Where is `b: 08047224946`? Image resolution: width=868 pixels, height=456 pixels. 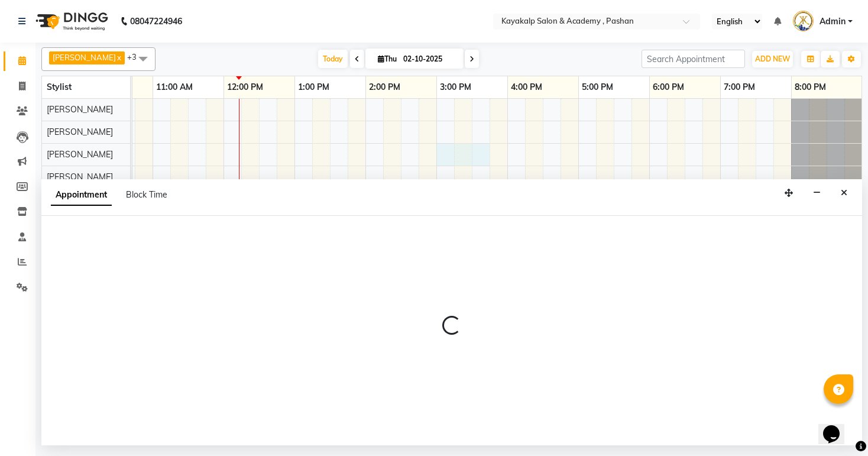
b: 08047224946 is located at coordinates (156, 22).